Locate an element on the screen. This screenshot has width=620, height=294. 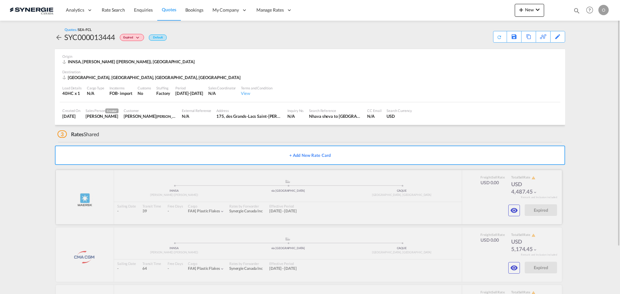
div: O is located at coordinates (603, 10).